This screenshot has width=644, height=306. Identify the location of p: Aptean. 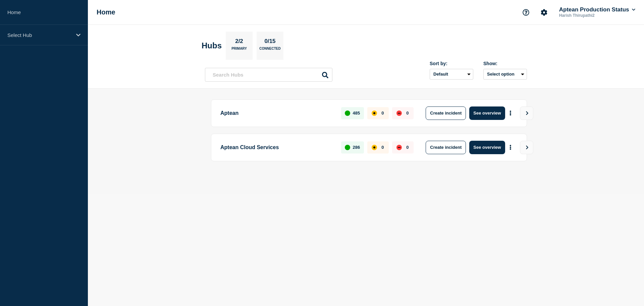
(277, 113).